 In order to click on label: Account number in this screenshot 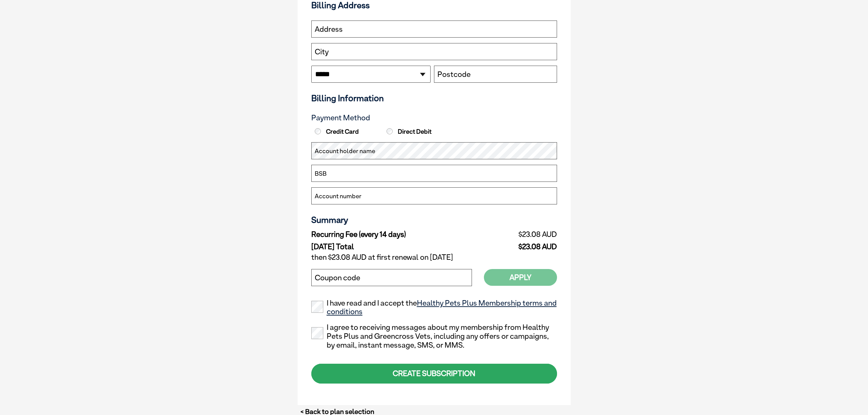, I will do `click(338, 196)`.